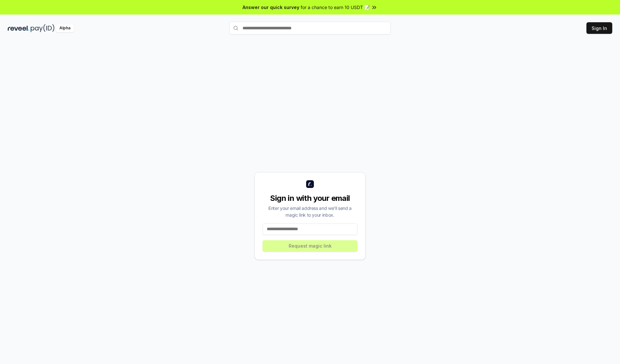 The height and width of the screenshot is (364, 620). Describe the element at coordinates (335, 7) in the screenshot. I see `span: for a chance to earn 10 USDT 📝` at that location.